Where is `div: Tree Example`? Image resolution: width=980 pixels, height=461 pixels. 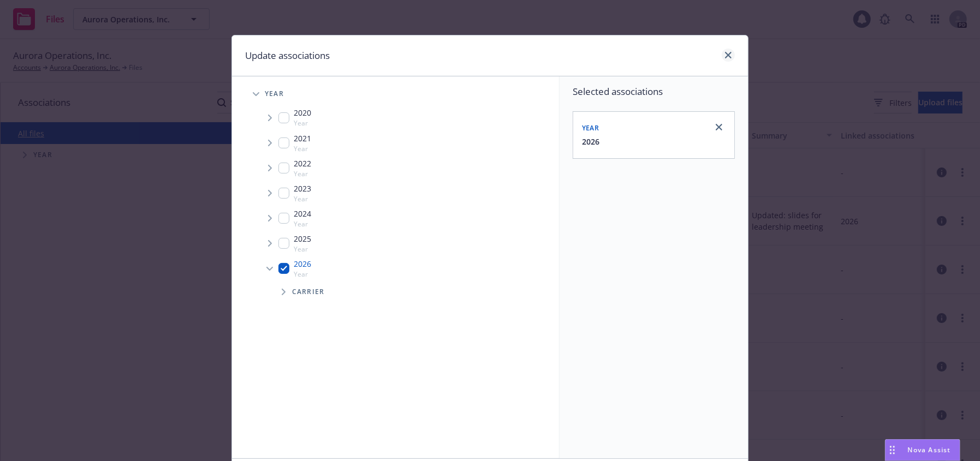
div: Tree Example is located at coordinates (395, 193).